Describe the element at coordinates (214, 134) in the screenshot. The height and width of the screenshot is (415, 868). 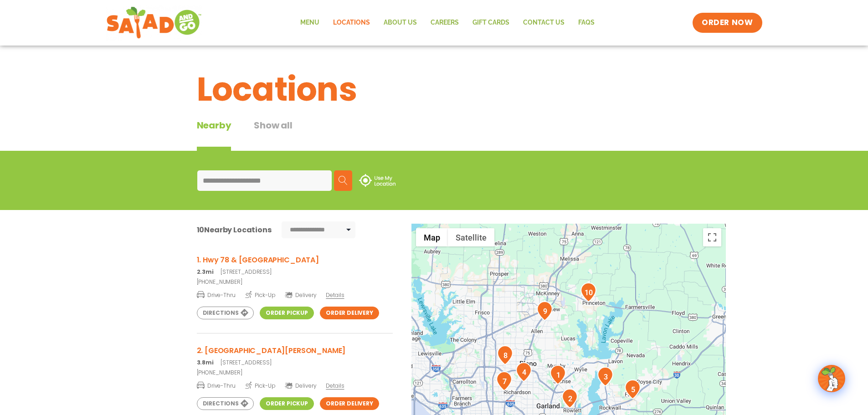
I see `div: Nearby` at that location.